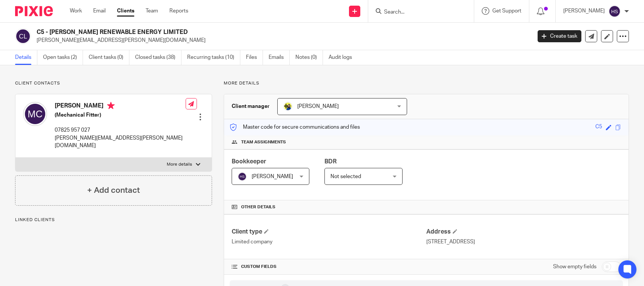 This screenshot has height=286, width=644. What do you see at coordinates (599, 127) in the screenshot?
I see `div: C5` at bounding box center [599, 127].